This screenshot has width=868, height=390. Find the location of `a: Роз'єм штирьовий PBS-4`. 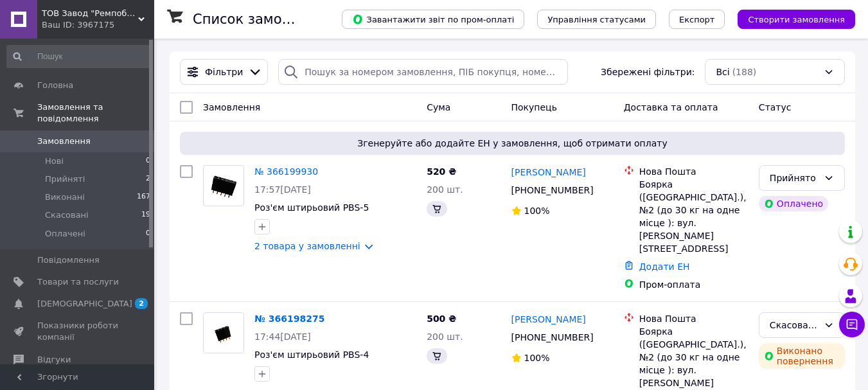

a: Роз'єм штирьовий PBS-4 is located at coordinates (312, 354).